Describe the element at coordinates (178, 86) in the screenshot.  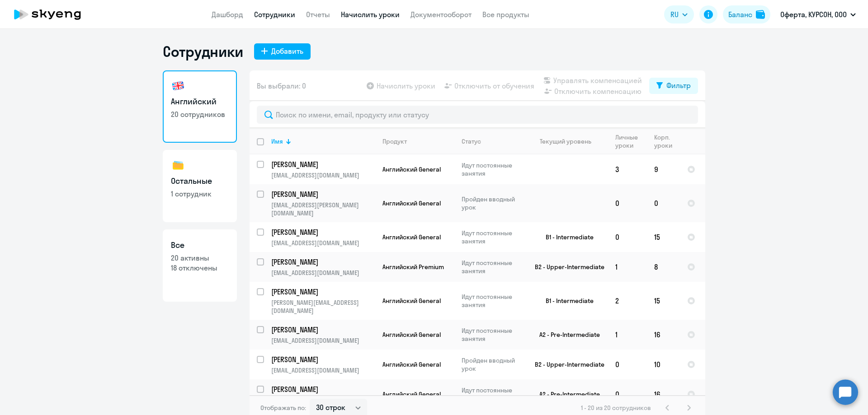
I see `img: english` at that location.